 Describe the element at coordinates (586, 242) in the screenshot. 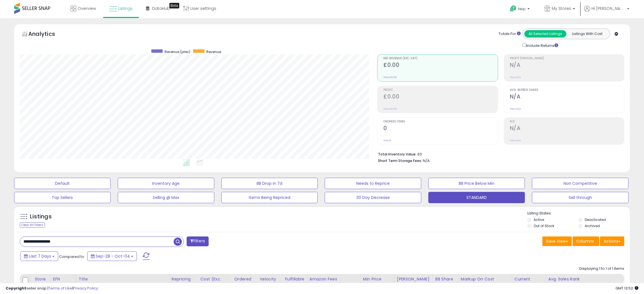

I see `button: Columns` at that location.